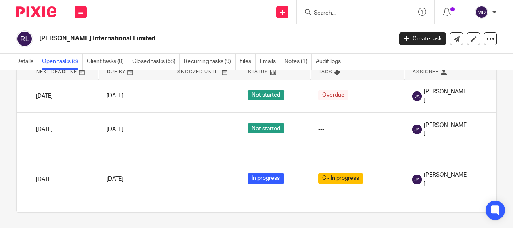 Image resolution: width=513 pixels, height=228 pixels. I want to click on a: Details, so click(27, 61).